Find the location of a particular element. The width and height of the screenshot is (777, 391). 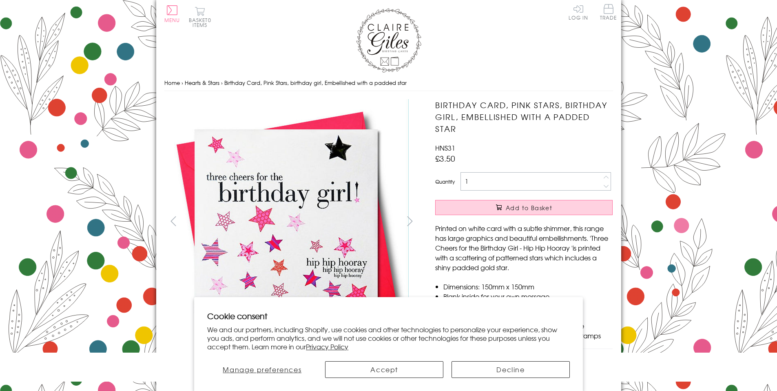

button: Accept is located at coordinates (384, 369).